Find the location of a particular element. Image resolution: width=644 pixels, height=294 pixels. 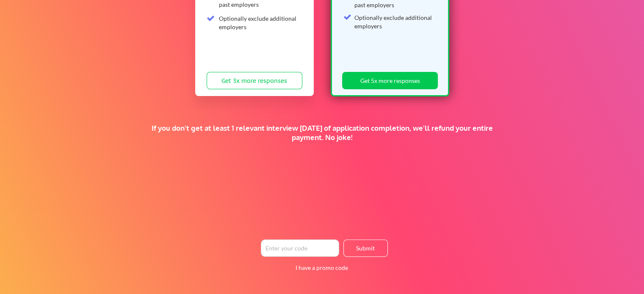

button: Get 5x more responses is located at coordinates (390, 80).